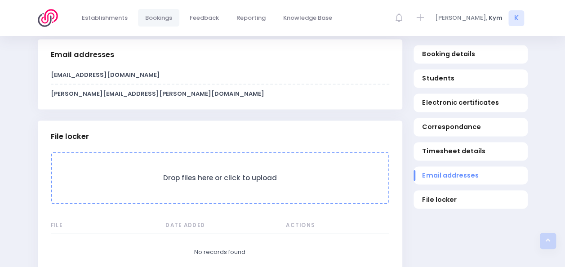  I want to click on span: Date Added, so click(190, 225).